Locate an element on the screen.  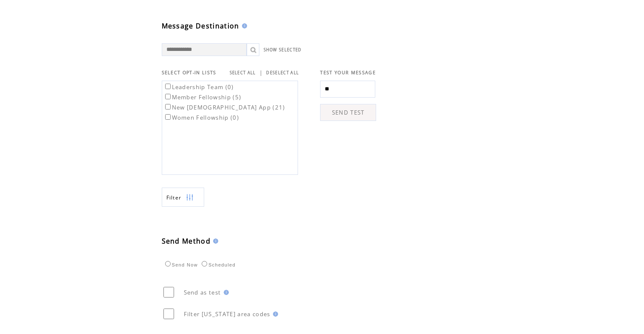
span: TEST YOUR MESSAGE is located at coordinates (348, 72).